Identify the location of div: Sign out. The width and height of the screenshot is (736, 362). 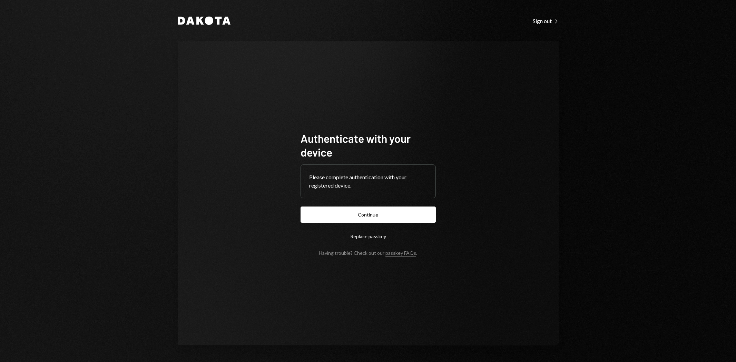
(546, 21).